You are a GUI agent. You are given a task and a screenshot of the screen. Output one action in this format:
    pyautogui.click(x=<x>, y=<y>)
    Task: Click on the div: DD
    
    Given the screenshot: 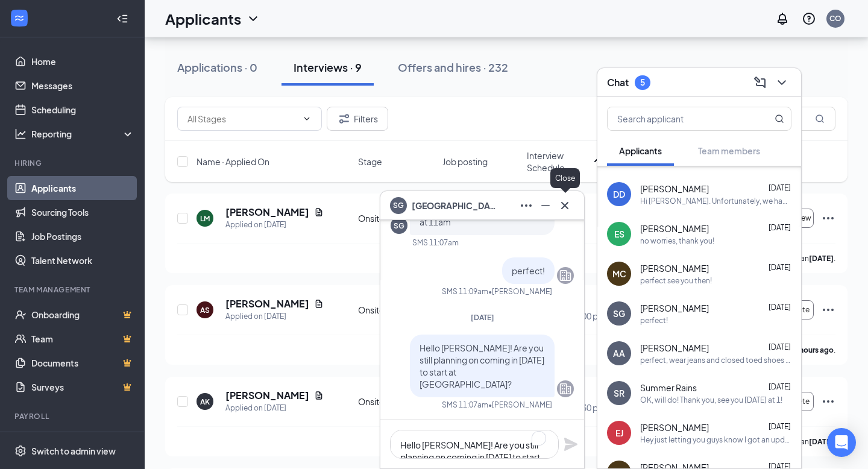 What is the action you would take?
    pyautogui.click(x=619, y=194)
    